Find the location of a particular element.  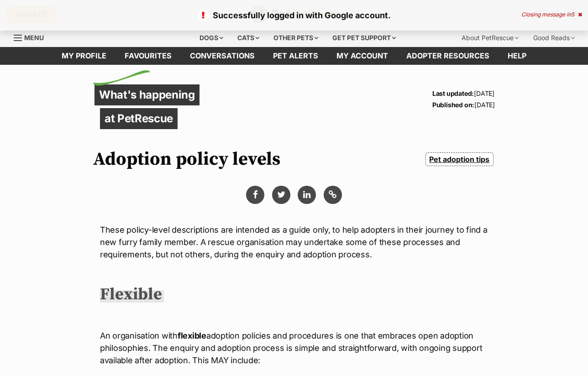

a: Menu is located at coordinates (32, 37).